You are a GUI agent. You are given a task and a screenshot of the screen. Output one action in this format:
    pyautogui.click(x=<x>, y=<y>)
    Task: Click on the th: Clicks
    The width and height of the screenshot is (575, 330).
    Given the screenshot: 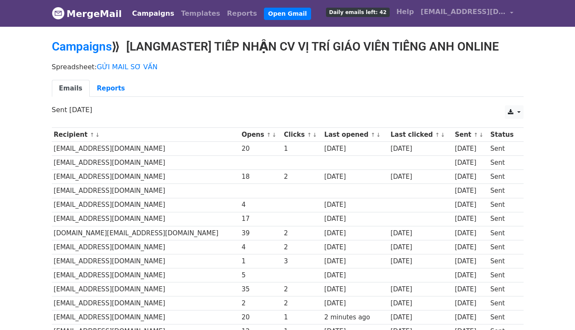 What is the action you would take?
    pyautogui.click(x=302, y=135)
    